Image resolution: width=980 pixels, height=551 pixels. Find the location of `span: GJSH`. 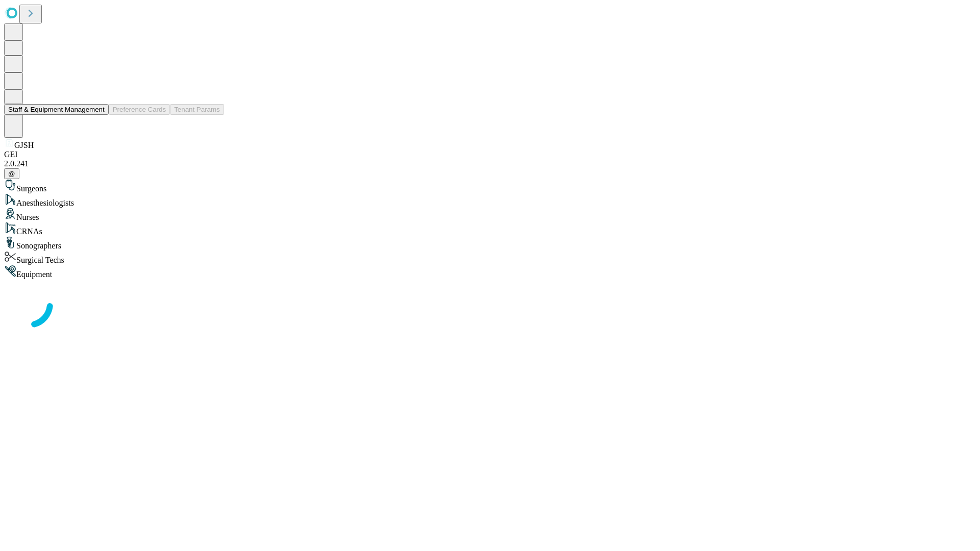

span: GJSH is located at coordinates (24, 145).